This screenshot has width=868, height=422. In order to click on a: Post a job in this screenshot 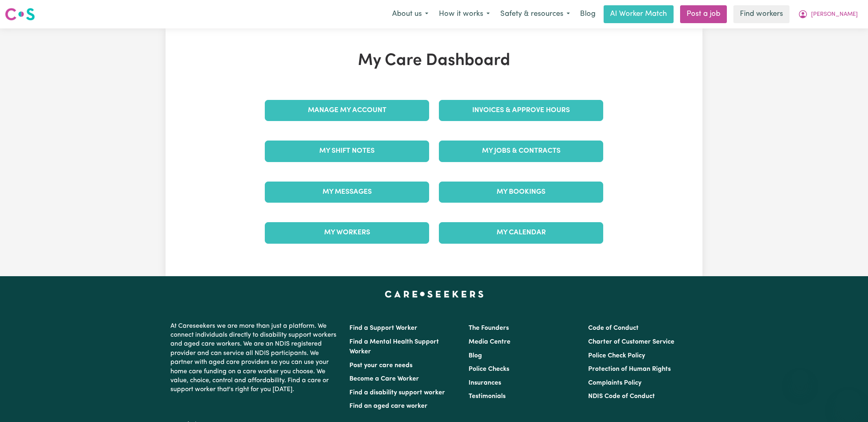, I will do `click(703, 14)`.